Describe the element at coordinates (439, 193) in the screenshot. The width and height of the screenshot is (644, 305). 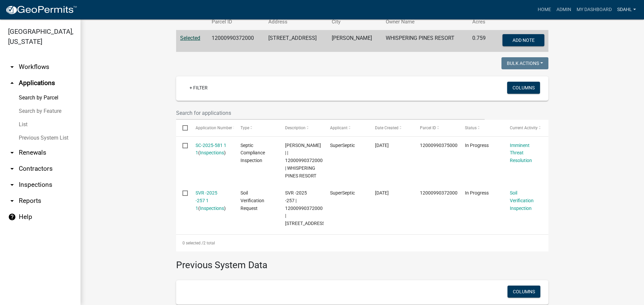
I see `span: 12000990372000` at that location.